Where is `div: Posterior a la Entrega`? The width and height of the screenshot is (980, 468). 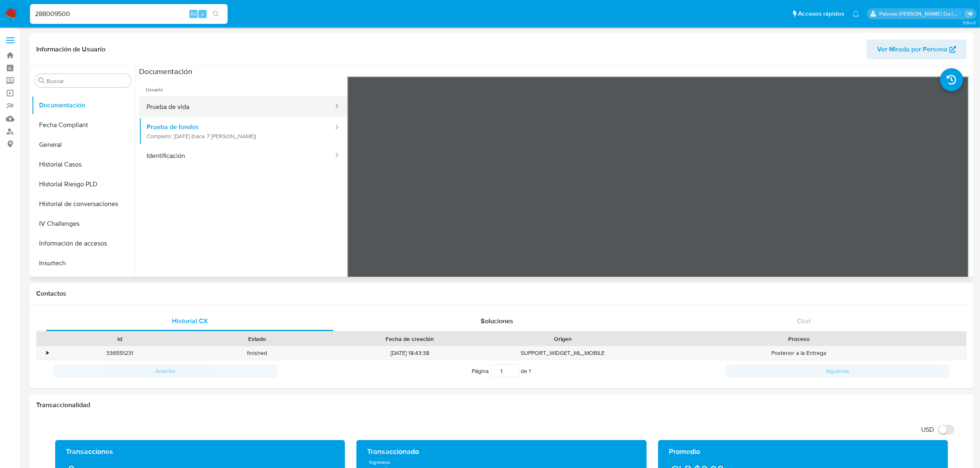
div: Posterior a la Entrega is located at coordinates (799, 353).